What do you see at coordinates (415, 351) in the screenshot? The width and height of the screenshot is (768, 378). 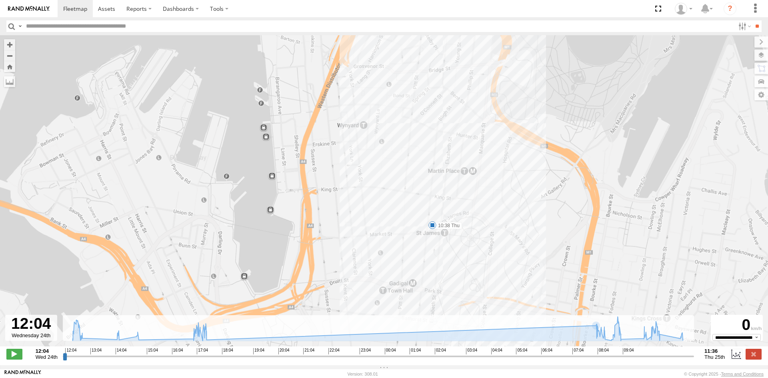 I see `span: 01:04` at bounding box center [415, 351].